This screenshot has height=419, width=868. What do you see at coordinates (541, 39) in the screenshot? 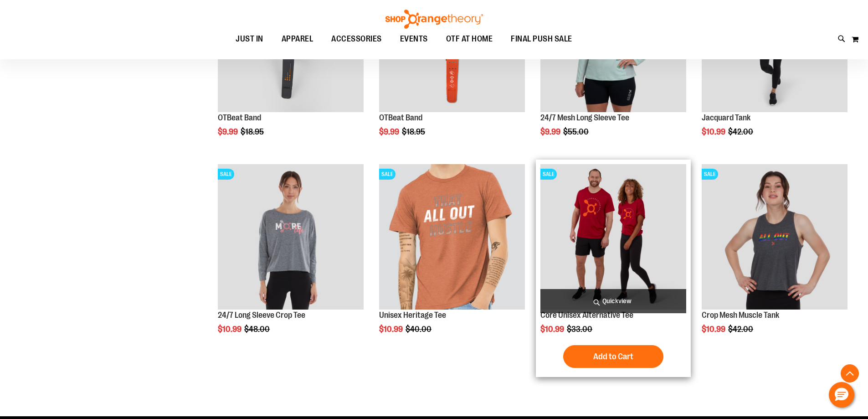
I see `span: FINAL PUSH SALE` at bounding box center [541, 39].